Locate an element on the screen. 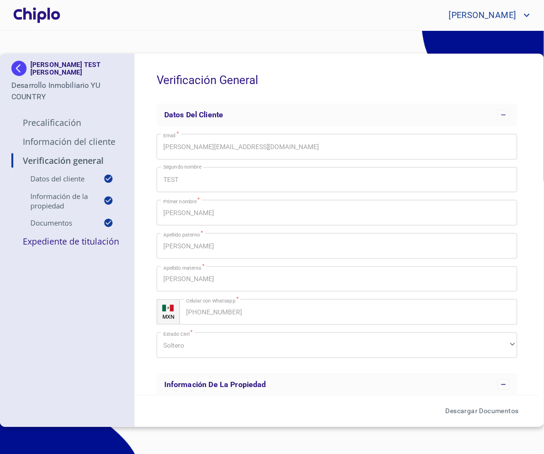 The height and width of the screenshot is (454, 544). p: Información del Cliente is located at coordinates (67, 142).